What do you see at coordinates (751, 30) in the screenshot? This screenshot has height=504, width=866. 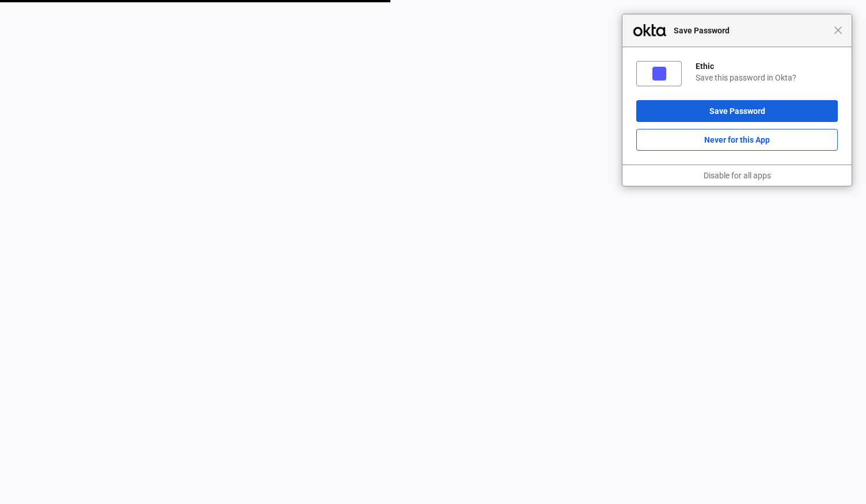 I see `span: Save Password` at bounding box center [751, 30].